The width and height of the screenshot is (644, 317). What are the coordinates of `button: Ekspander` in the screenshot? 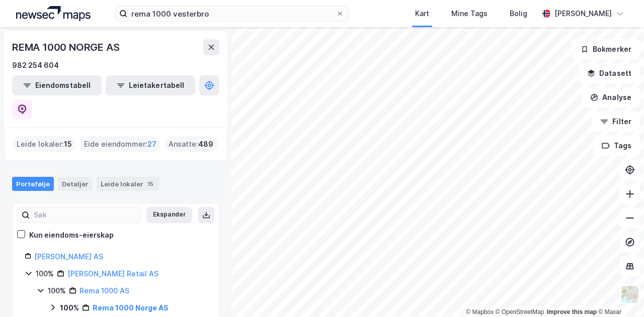 It's located at (169, 215).